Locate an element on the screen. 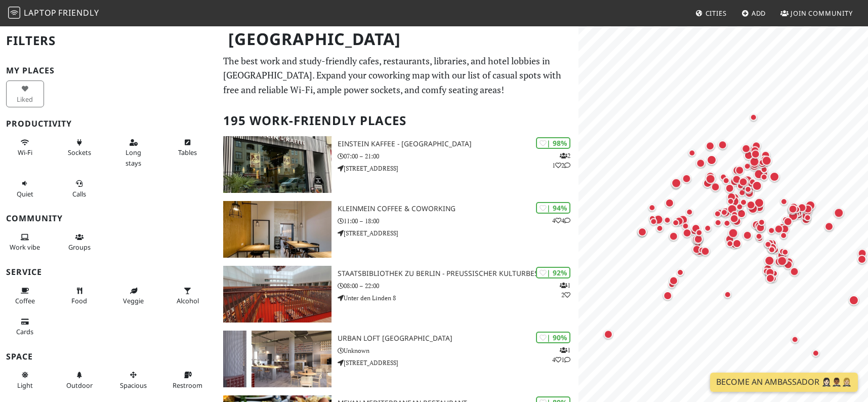 The height and width of the screenshot is (402, 868). span: Laptop is located at coordinates (40, 13).